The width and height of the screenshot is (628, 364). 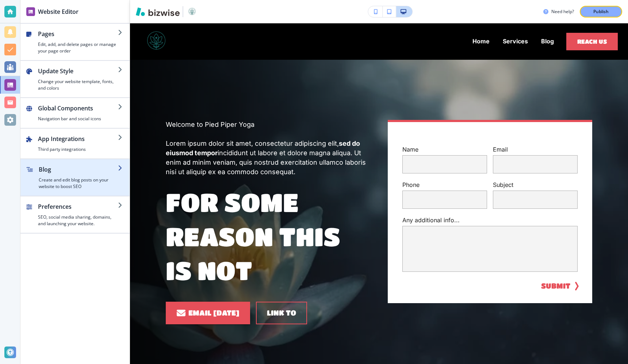 What do you see at coordinates (78, 85) in the screenshot?
I see `h4: Change your website template, fonts, and colors` at bounding box center [78, 85].